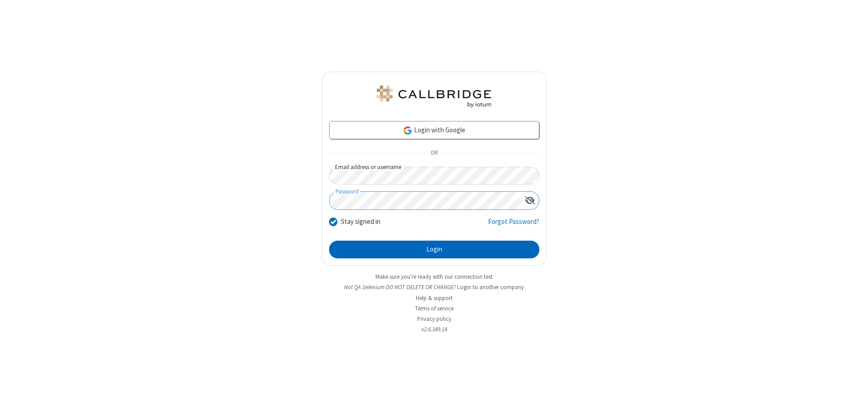 The image size is (868, 412). Describe the element at coordinates (434, 287) in the screenshot. I see `li: Not QA Selenium DO NOT DELETE OR CHANGE?` at that location.